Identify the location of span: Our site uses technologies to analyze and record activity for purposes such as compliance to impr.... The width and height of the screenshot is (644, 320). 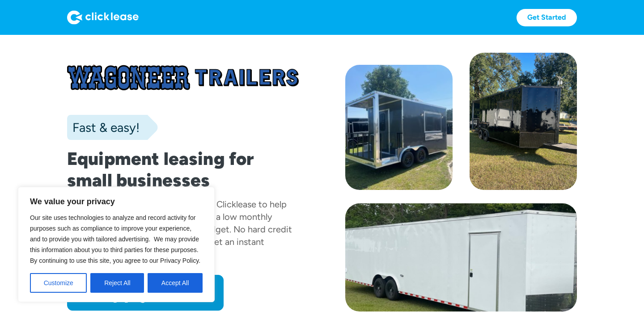
(115, 239).